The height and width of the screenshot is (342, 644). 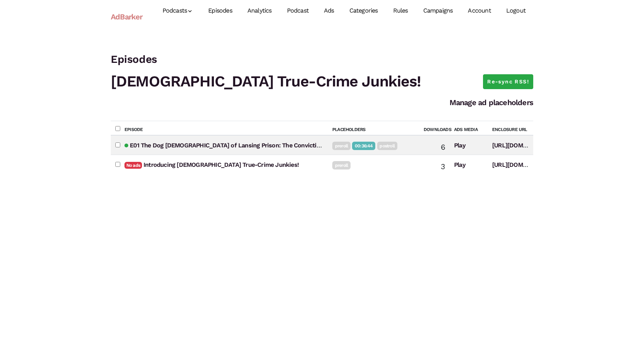 What do you see at coordinates (387, 146) in the screenshot?
I see `a: postroll` at bounding box center [387, 146].